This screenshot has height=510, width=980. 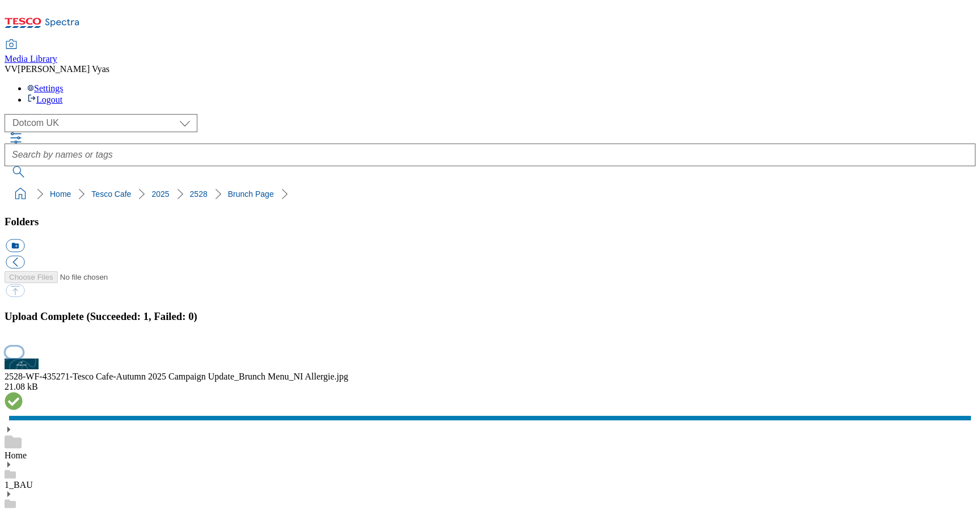 I want to click on a: Settings, so click(x=45, y=88).